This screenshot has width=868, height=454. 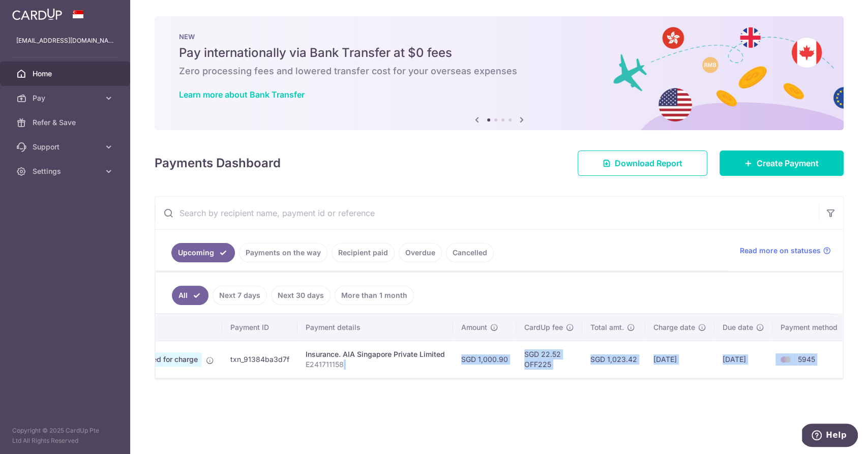 What do you see at coordinates (375, 354) in the screenshot?
I see `div: Insurance. AIA Singapore Private Limited` at bounding box center [375, 354].